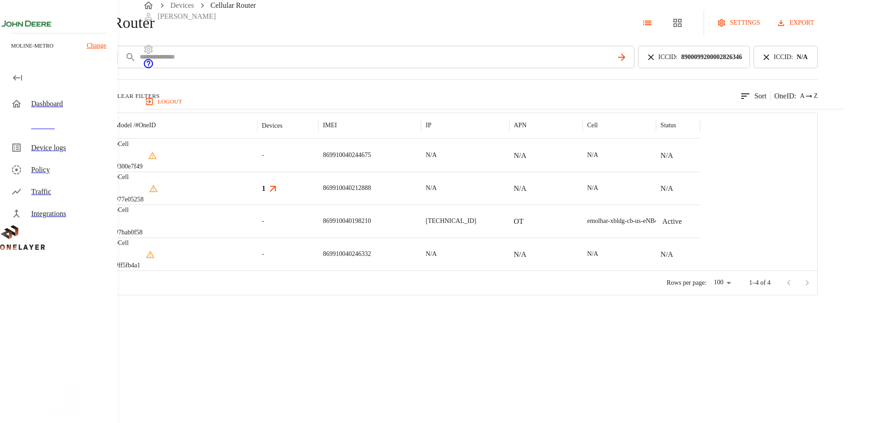 The image size is (869, 423). What do you see at coordinates (592, 125) in the screenshot?
I see `p: Cell` at bounding box center [592, 125].